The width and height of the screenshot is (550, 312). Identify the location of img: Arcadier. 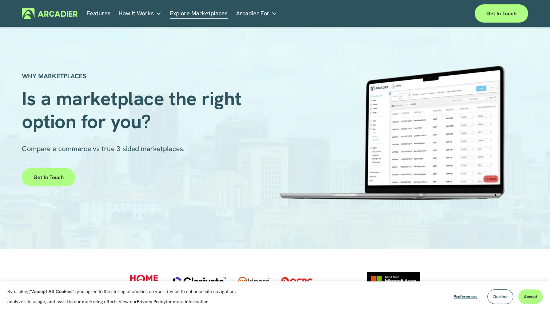
(50, 13).